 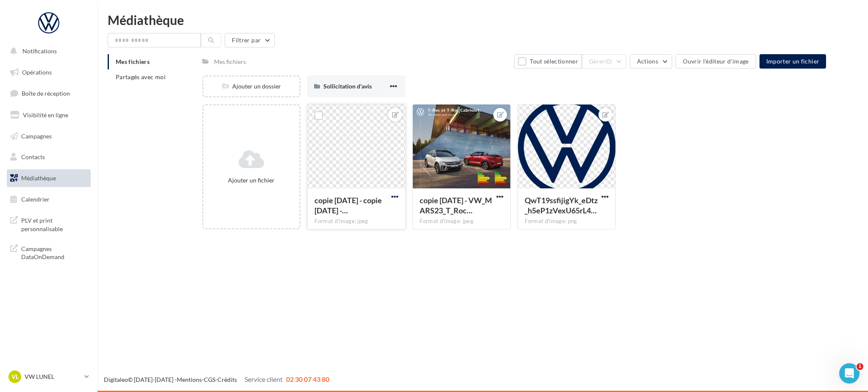 What do you see at coordinates (251, 87) in the screenshot?
I see `div: Ajouter un dossier` at bounding box center [251, 87].